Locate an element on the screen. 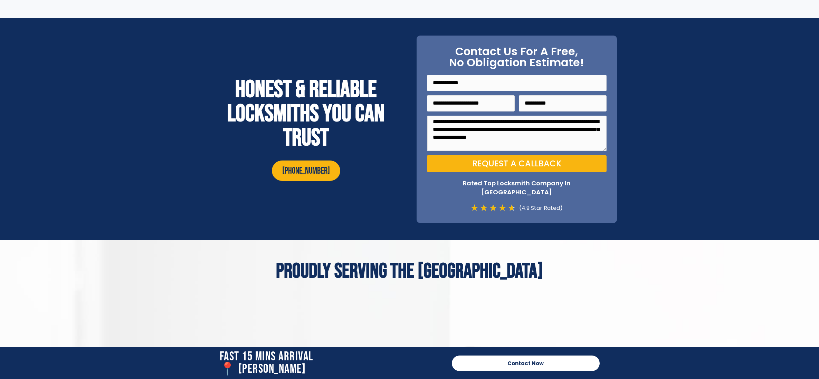 The height and width of the screenshot is (379, 819). button: Request a Callback is located at coordinates (517, 164).